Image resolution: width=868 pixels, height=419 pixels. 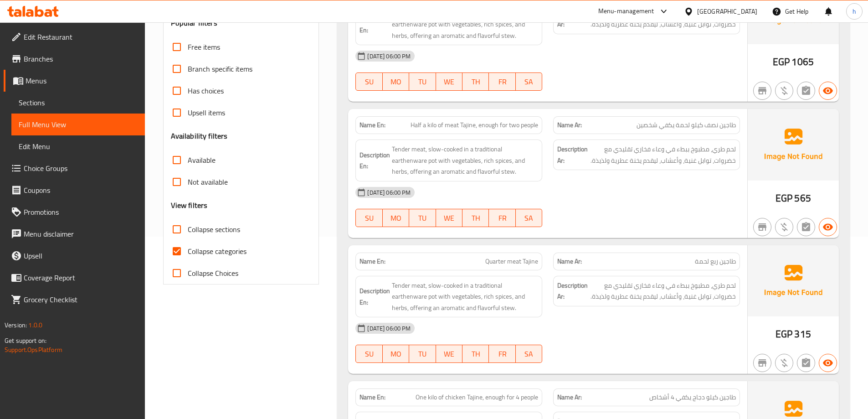 What do you see at coordinates (217, 251) in the screenshot?
I see `span: Collapse categories` at bounding box center [217, 251].